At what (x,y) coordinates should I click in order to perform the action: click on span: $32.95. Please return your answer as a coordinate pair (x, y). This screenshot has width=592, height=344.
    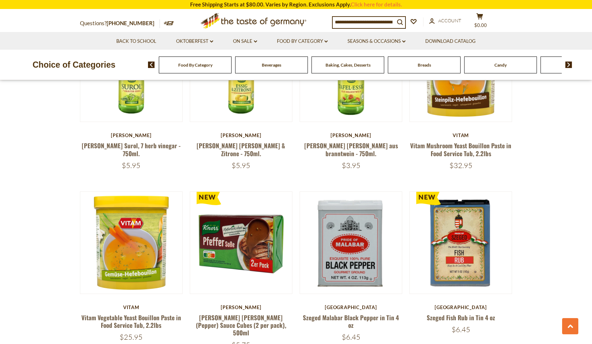
    Looking at the image, I should click on (461, 165).